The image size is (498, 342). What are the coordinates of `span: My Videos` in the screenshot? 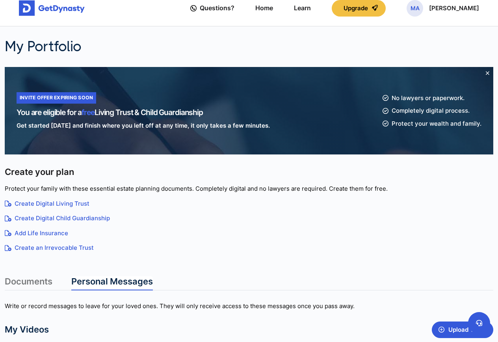 It's located at (27, 329).